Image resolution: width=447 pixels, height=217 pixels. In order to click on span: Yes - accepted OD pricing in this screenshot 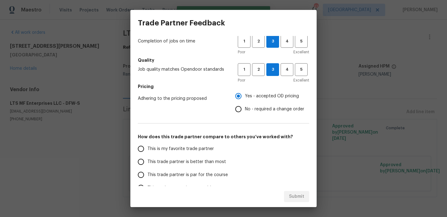, I will do `click(272, 96)`.